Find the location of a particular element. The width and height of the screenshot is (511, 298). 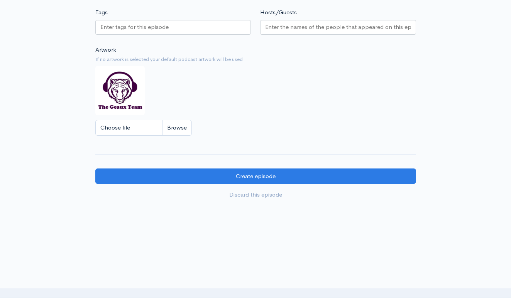

a: Discard this episode is located at coordinates (256, 195).